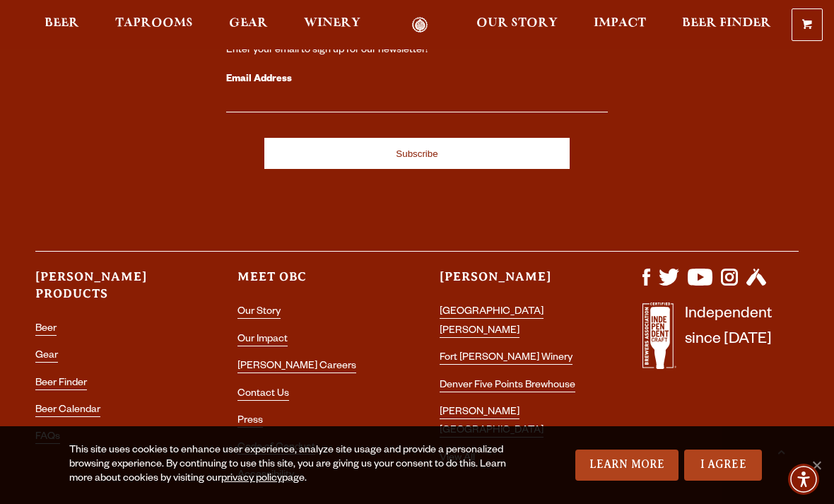 The image size is (834, 504). What do you see at coordinates (669, 284) in the screenshot?
I see `a: Visit us on X (formerly Twitter)` at bounding box center [669, 284].